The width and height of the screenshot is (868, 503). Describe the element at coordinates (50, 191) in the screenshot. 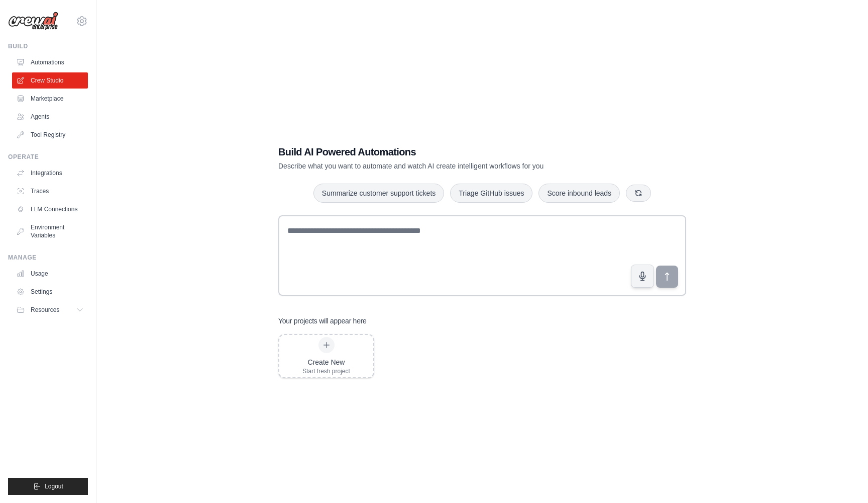

I see `a: Traces` at that location.